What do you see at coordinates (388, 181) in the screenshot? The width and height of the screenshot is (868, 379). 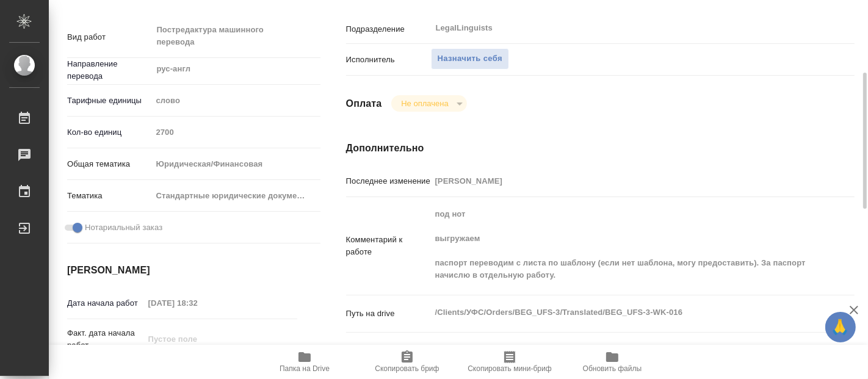 I see `p: Последнее изменение` at bounding box center [388, 181].